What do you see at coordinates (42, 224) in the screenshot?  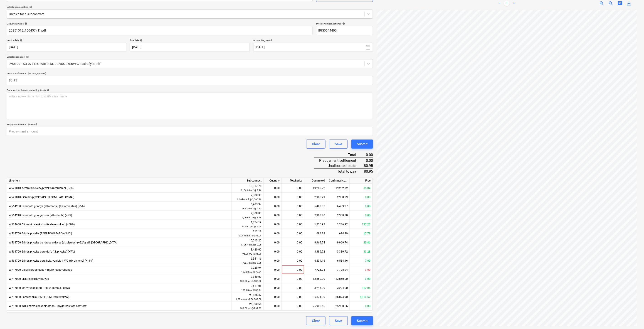 I see `span: W564600 Aliuminio slenkstis (tik slenkstukas) (+50%)` at bounding box center [42, 224].